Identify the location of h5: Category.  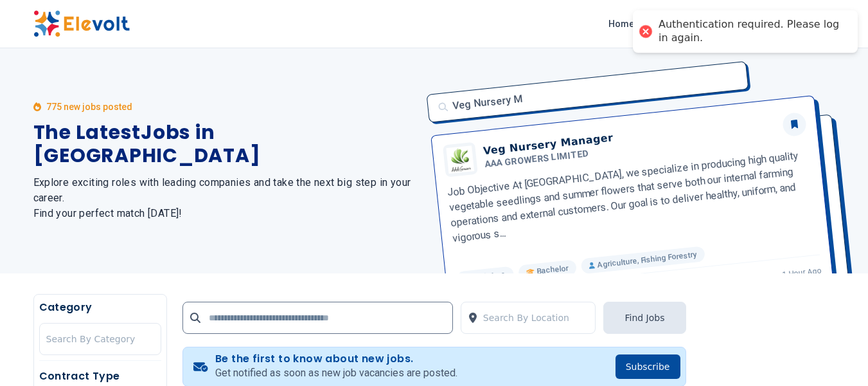
(100, 307).